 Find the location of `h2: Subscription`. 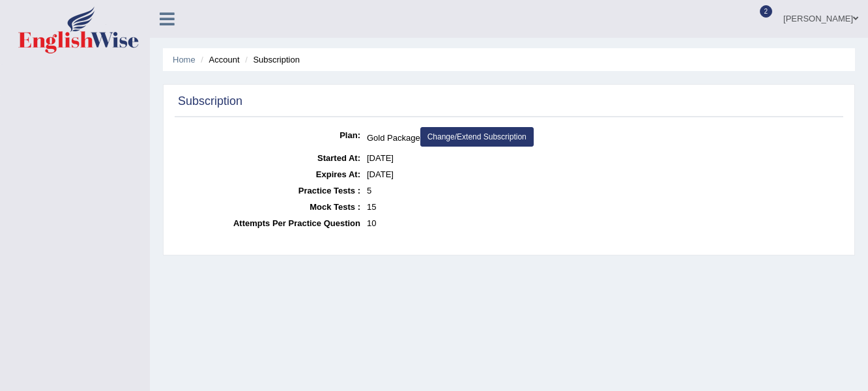

h2: Subscription is located at coordinates (210, 102).